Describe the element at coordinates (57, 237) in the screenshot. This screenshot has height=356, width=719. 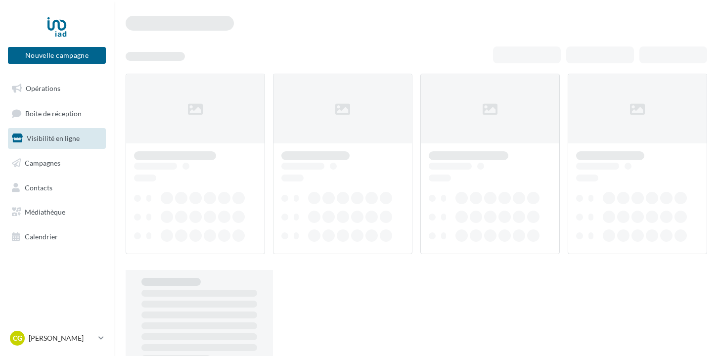
I see `a: Calendrier` at that location.